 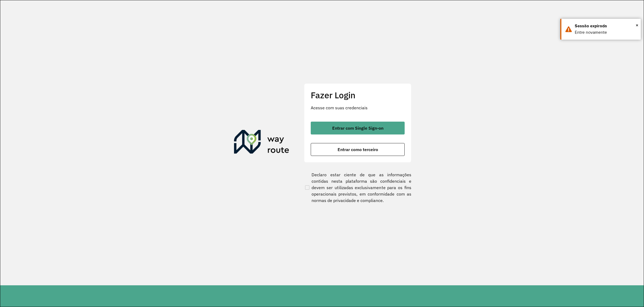 What do you see at coordinates (358, 128) in the screenshot?
I see `span: Entrar com Single Sign-on` at bounding box center [358, 128].